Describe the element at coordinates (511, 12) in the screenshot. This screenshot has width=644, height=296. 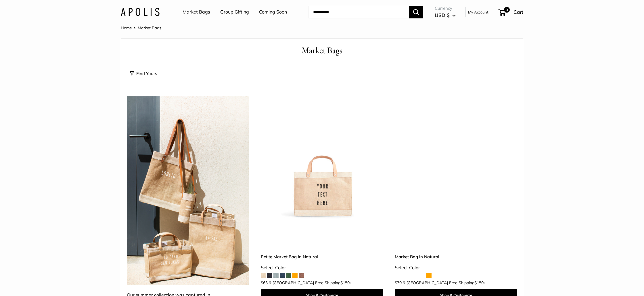
I see `a: 0 Cart` at that location.